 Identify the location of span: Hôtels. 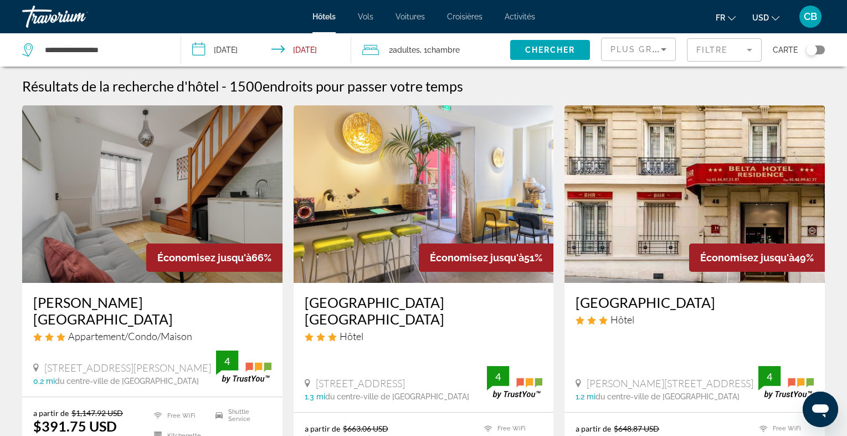
(324, 17).